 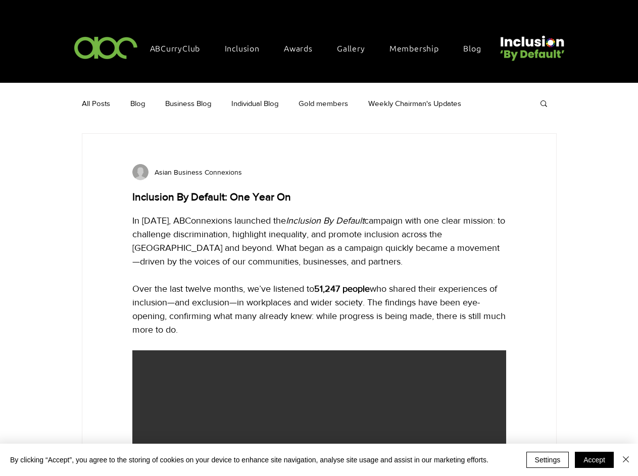 What do you see at coordinates (303, 48) in the screenshot?
I see `div: Awards` at bounding box center [303, 48].